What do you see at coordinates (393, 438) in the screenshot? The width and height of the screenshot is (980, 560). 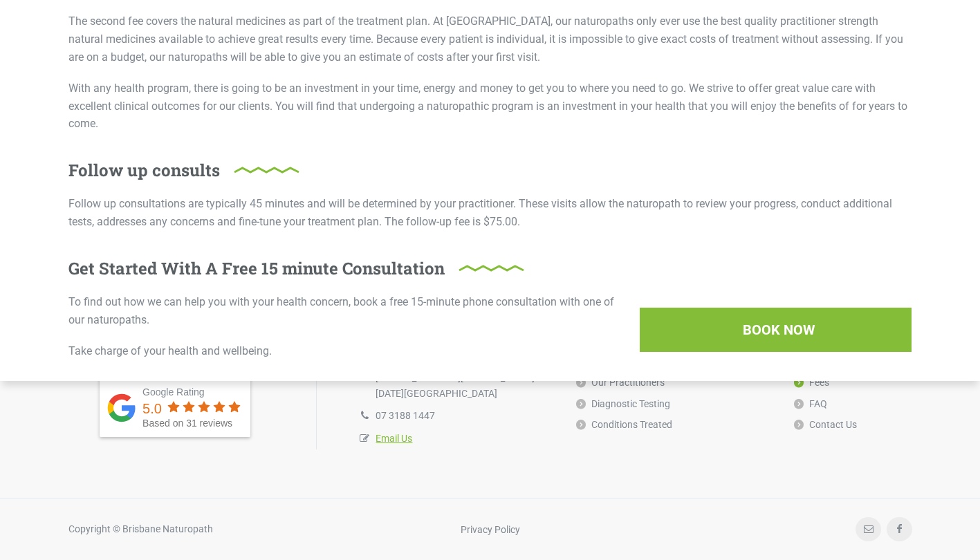 I see `a: Email Us` at bounding box center [393, 438].